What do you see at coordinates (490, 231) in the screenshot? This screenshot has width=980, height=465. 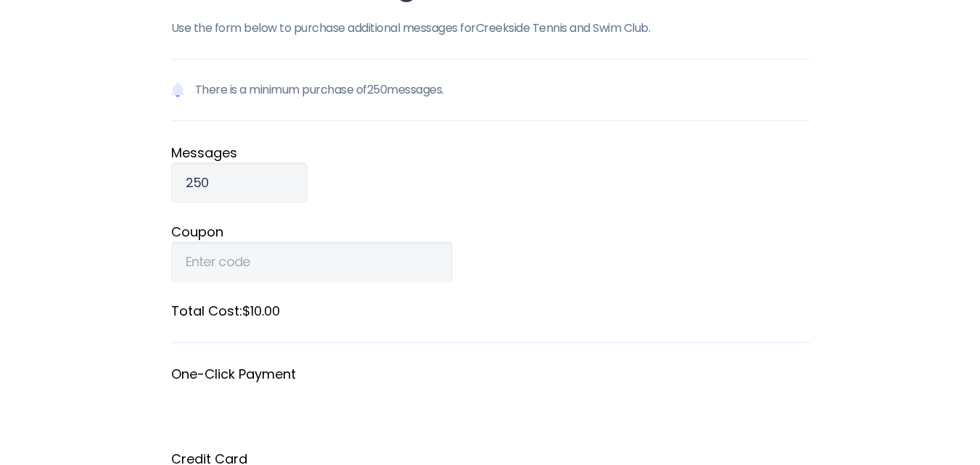 I see `label: Coupon` at bounding box center [490, 231].